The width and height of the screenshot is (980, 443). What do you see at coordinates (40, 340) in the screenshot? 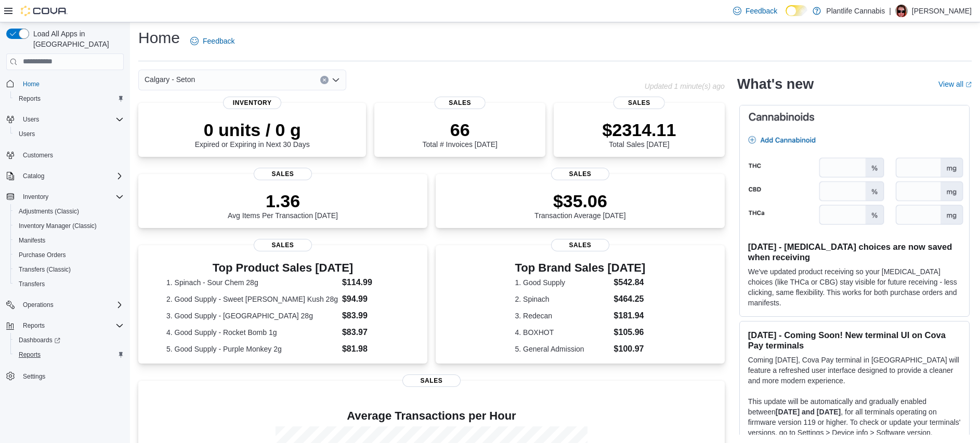
I see `span: Dashboards` at bounding box center [40, 340].